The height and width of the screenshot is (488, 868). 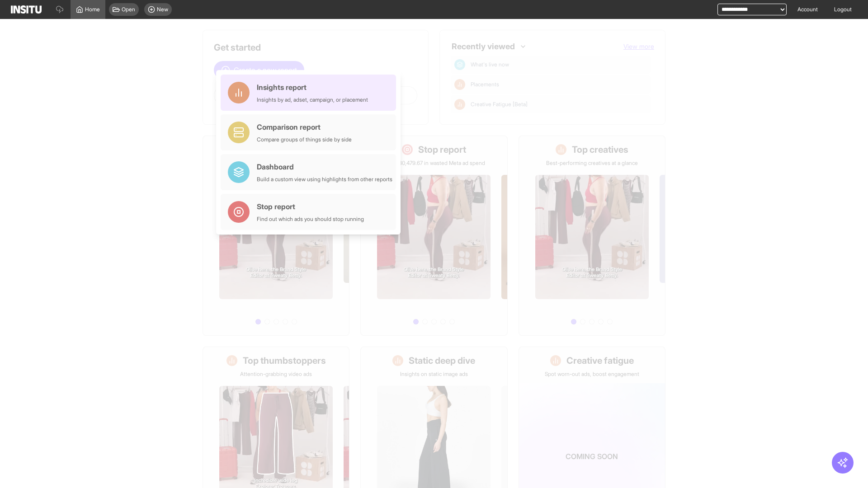 I want to click on div: Dashboard, so click(x=325, y=167).